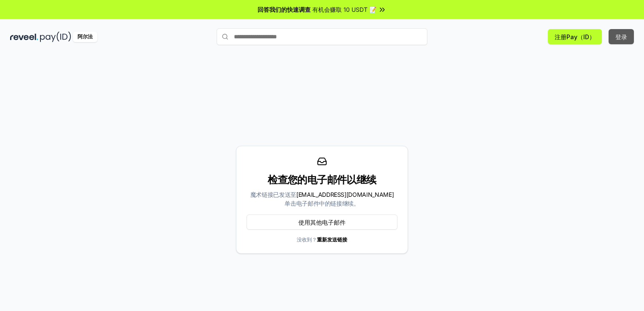  I want to click on p: 没收到？, so click(322, 240).